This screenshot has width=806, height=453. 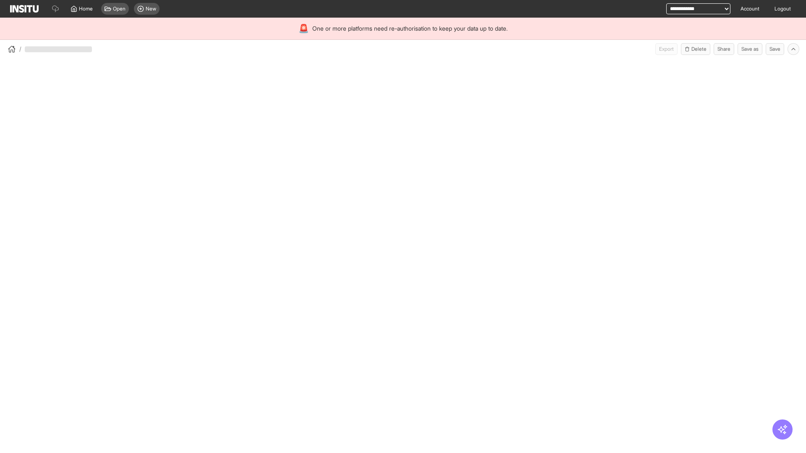 What do you see at coordinates (695, 49) in the screenshot?
I see `button: Delete` at bounding box center [695, 49].